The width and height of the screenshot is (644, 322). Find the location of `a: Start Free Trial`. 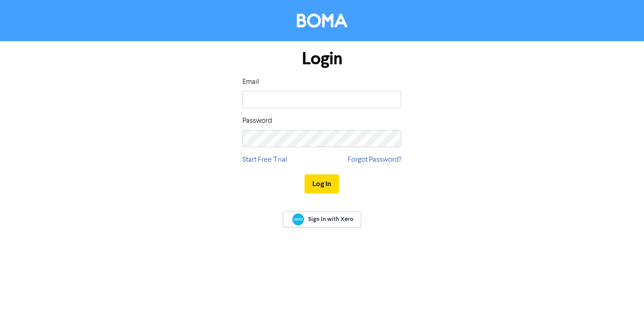

a: Start Free Trial is located at coordinates (264, 160).